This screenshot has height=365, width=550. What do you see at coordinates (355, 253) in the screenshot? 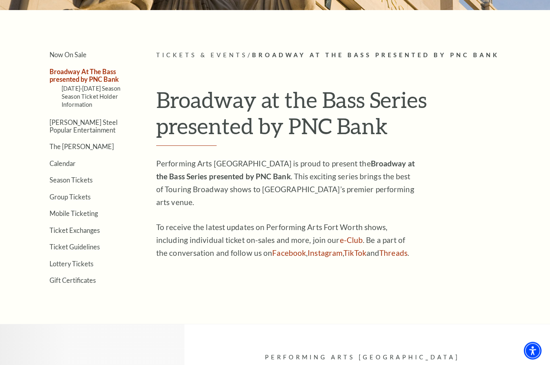
I see `a: TikTok - open in a new tab` at bounding box center [355, 253].